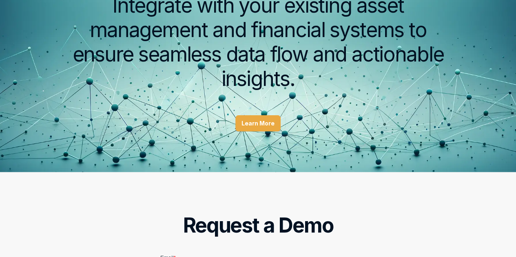 Image resolution: width=516 pixels, height=257 pixels. What do you see at coordinates (496, 238) in the screenshot?
I see `div: Chat Widget` at bounding box center [496, 238].